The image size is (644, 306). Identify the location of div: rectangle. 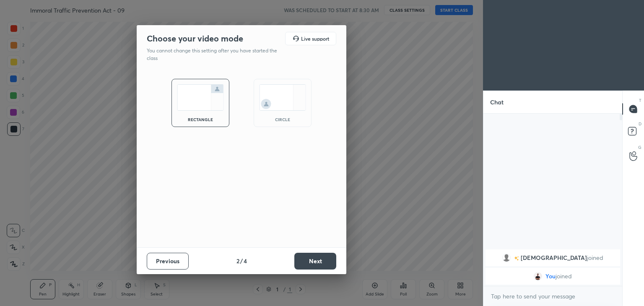
(200, 119).